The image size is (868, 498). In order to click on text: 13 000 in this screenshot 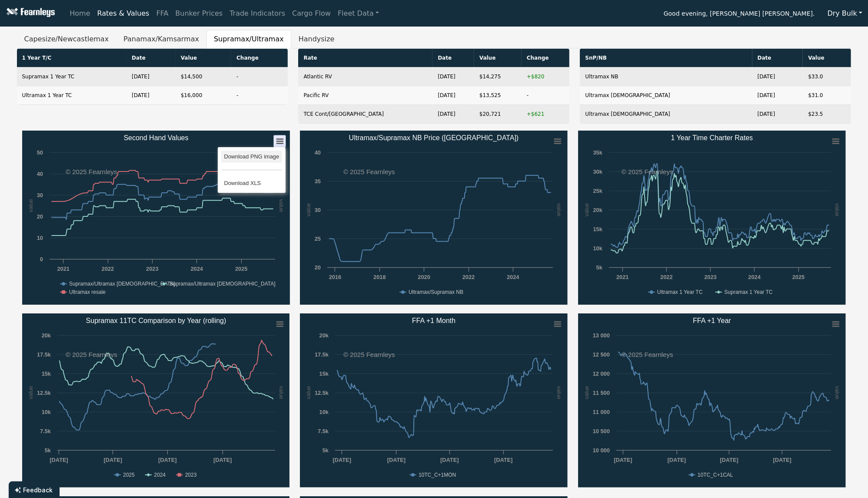, I will do `click(601, 335)`.